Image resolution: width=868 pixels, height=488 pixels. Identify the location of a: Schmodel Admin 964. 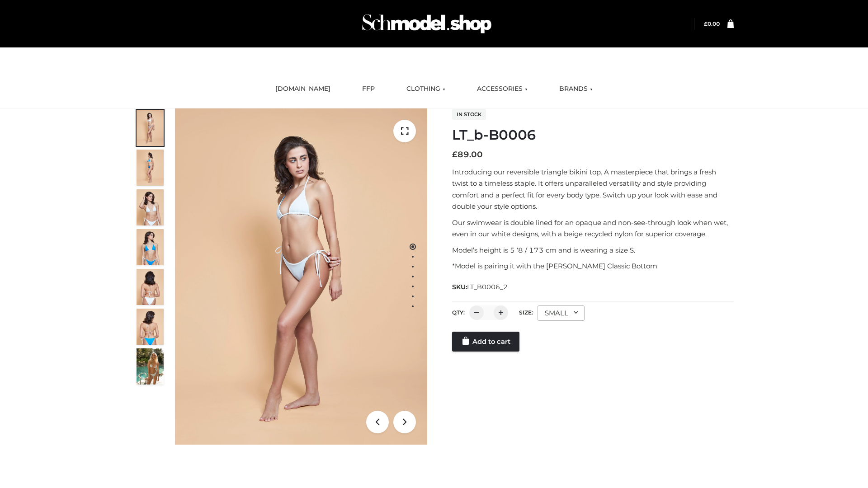
(427, 24).